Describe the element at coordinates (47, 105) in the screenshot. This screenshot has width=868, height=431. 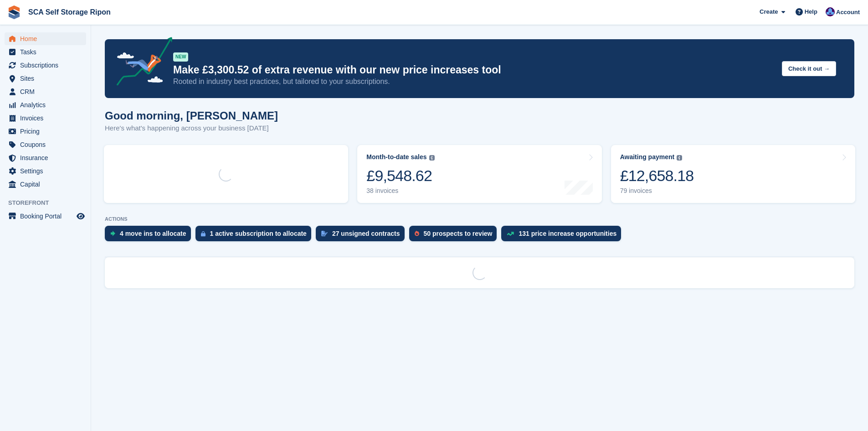
I see `span: Analytics` at that location.